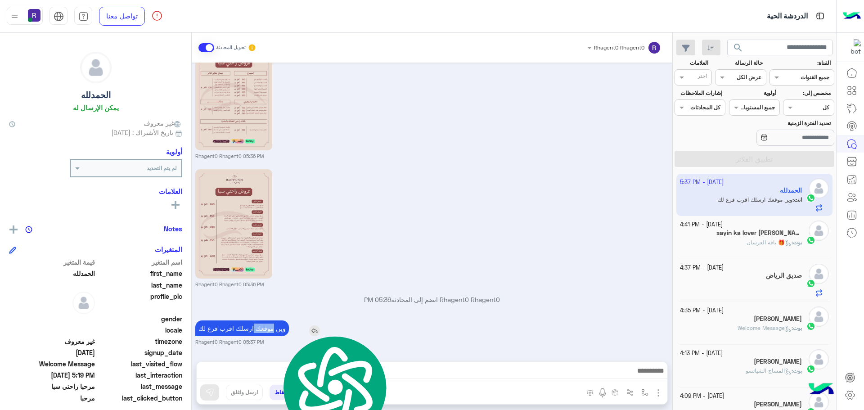 The height and width of the screenshot is (410, 864). Describe the element at coordinates (645, 392) in the screenshot. I see `img: select flow` at that location.